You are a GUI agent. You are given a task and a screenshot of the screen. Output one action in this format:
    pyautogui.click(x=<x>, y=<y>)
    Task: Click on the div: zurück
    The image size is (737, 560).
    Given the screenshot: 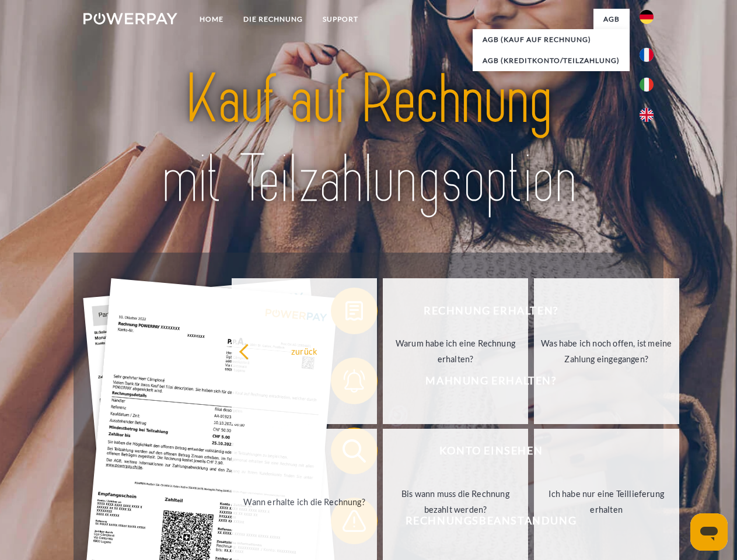 What is the action you would take?
    pyautogui.click(x=304, y=350)
    